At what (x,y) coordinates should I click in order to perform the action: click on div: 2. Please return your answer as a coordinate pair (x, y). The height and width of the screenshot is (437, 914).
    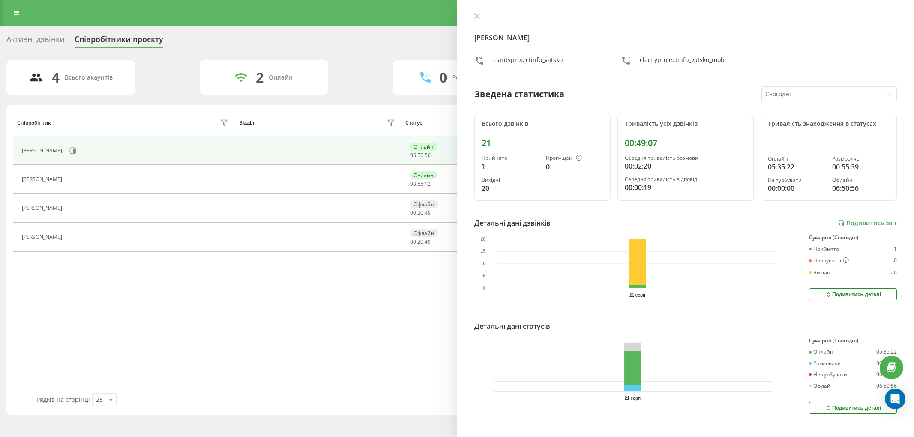
    Looking at the image, I should click on (260, 78).